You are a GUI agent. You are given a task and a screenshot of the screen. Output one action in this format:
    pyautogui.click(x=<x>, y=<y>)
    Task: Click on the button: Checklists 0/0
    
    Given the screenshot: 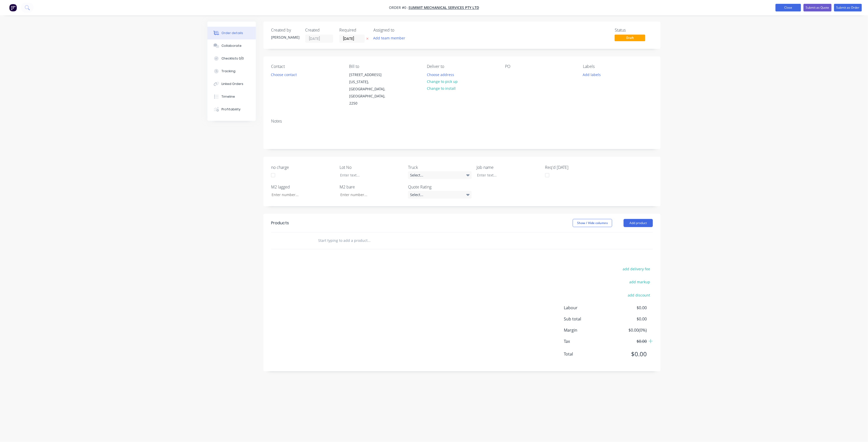 What is the action you would take?
    pyautogui.click(x=231, y=58)
    